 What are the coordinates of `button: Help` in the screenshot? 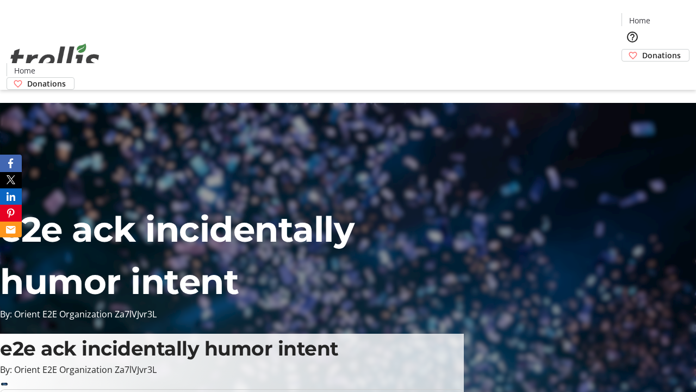 It's located at (633, 37).